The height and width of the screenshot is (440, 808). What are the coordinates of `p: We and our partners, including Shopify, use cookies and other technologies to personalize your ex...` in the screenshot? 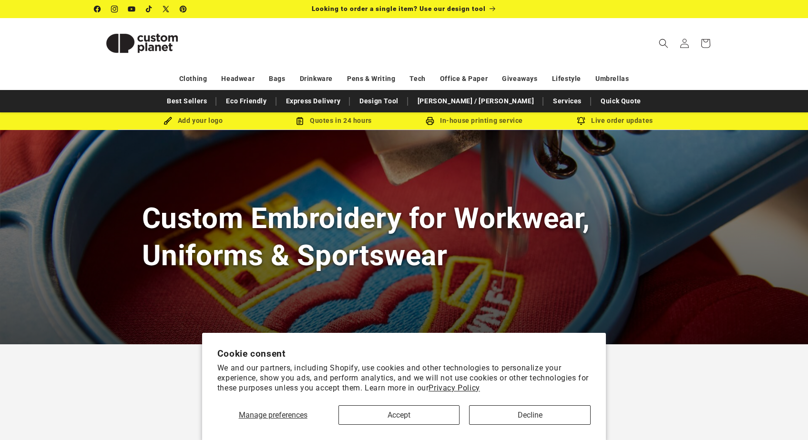 It's located at (404, 378).